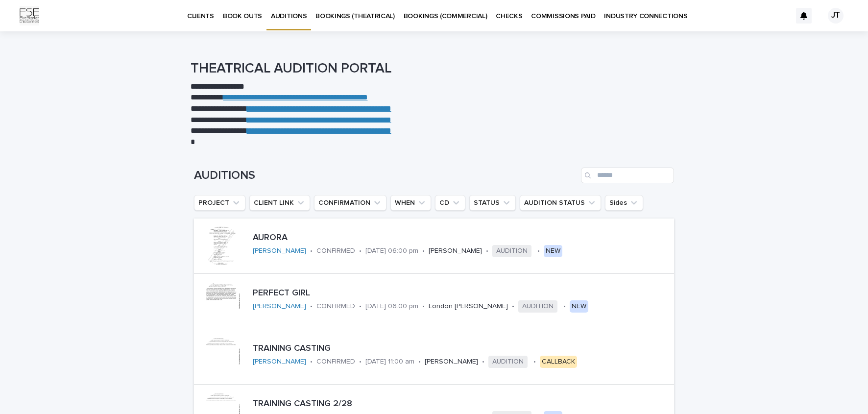 The width and height of the screenshot is (868, 414). Describe the element at coordinates (410, 203) in the screenshot. I see `button: WHEN` at that location.